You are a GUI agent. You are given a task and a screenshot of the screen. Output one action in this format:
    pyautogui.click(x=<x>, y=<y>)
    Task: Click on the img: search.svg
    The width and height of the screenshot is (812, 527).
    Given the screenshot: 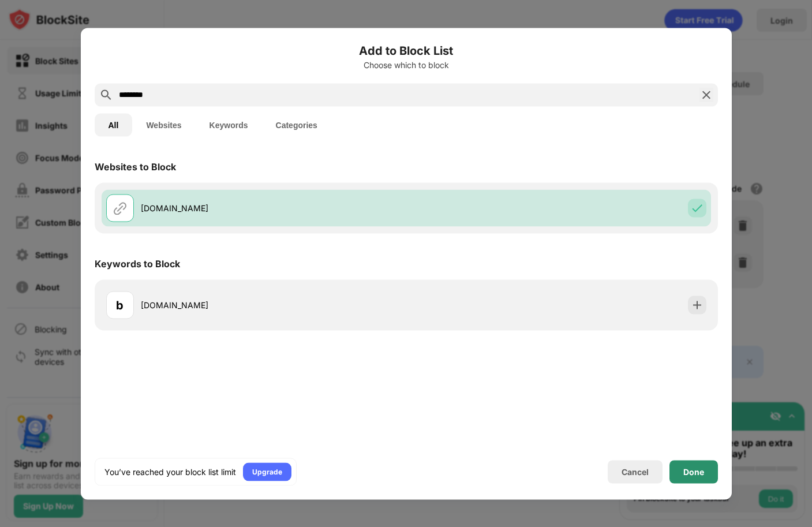 What is the action you would take?
    pyautogui.click(x=106, y=95)
    